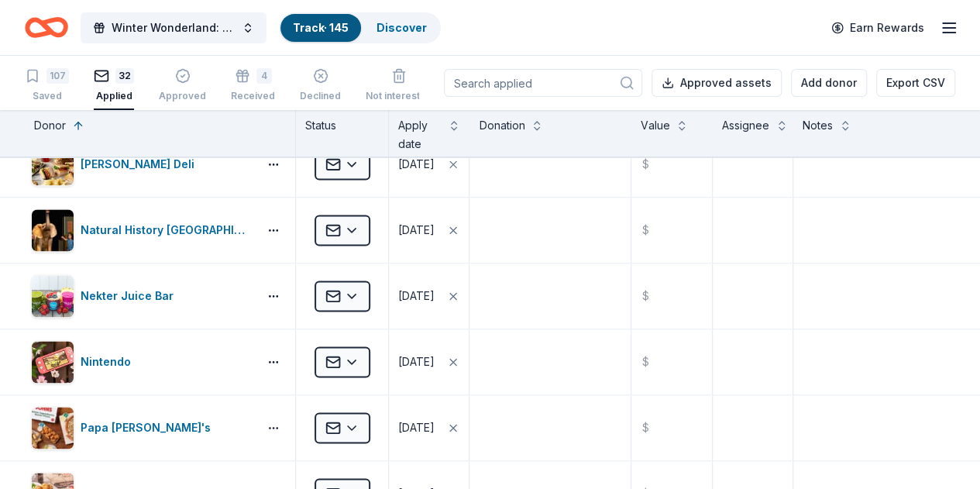 The height and width of the screenshot is (489, 980). What do you see at coordinates (829, 83) in the screenshot?
I see `button: Add donor` at bounding box center [829, 83].